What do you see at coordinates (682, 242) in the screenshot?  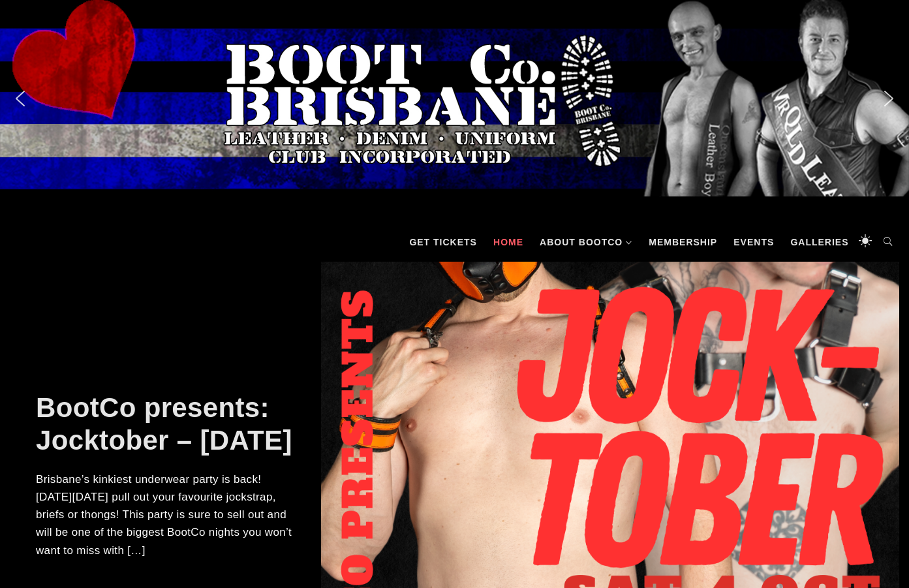 I see `a: Membership` at bounding box center [682, 242].